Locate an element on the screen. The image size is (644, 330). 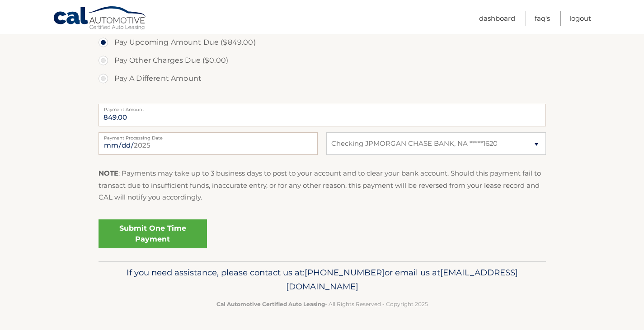
a: Cal Automotive is located at coordinates (101, 19).